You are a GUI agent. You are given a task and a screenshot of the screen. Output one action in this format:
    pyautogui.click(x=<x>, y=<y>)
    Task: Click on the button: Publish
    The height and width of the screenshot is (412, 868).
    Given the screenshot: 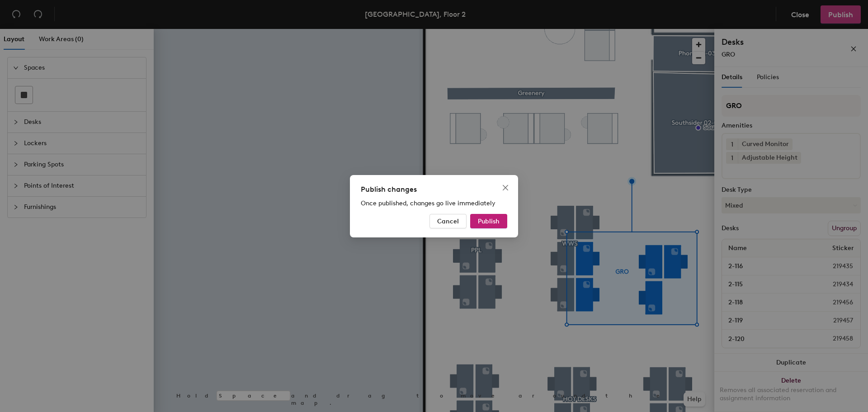 What is the action you would take?
    pyautogui.click(x=489, y=221)
    